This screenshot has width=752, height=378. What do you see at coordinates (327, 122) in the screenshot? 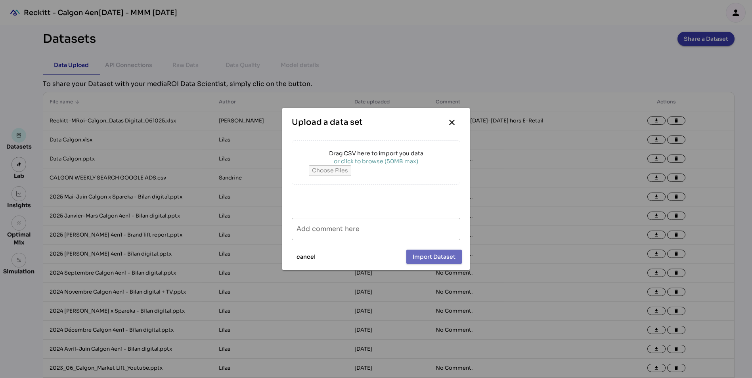
I see `div: Upload a data set` at bounding box center [327, 122].